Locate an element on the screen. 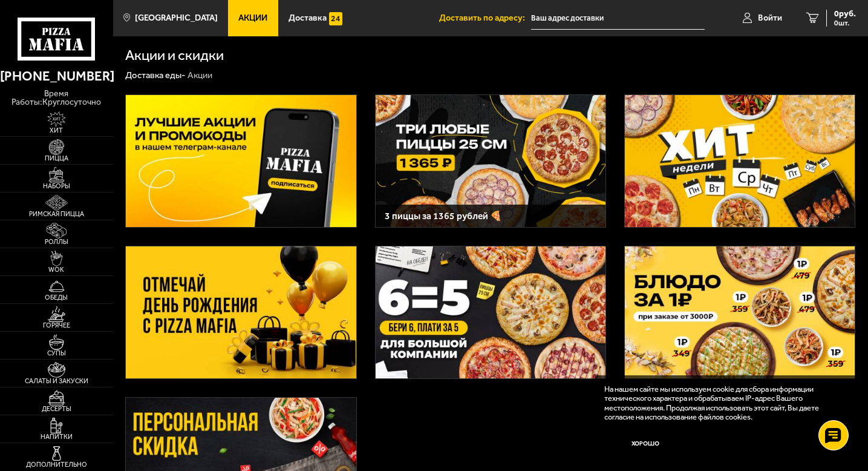 The width and height of the screenshot is (868, 471). input: Ваш адрес доставки is located at coordinates (618, 19).